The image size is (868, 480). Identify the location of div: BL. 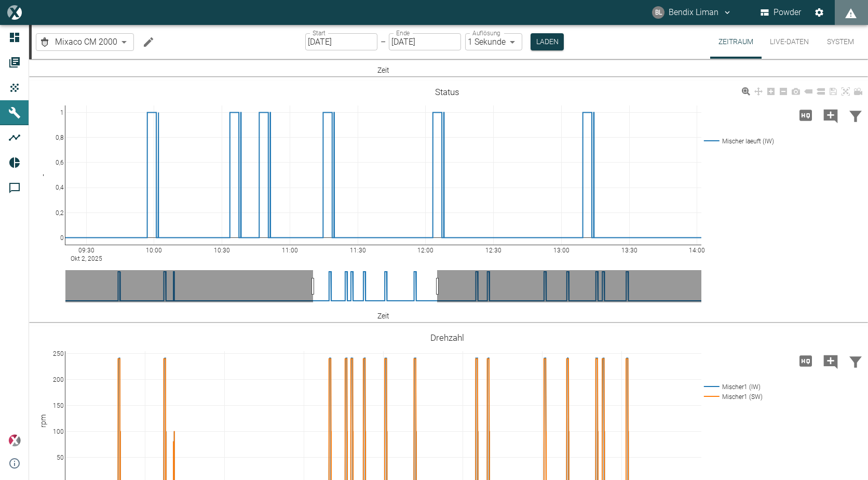
(658, 13).